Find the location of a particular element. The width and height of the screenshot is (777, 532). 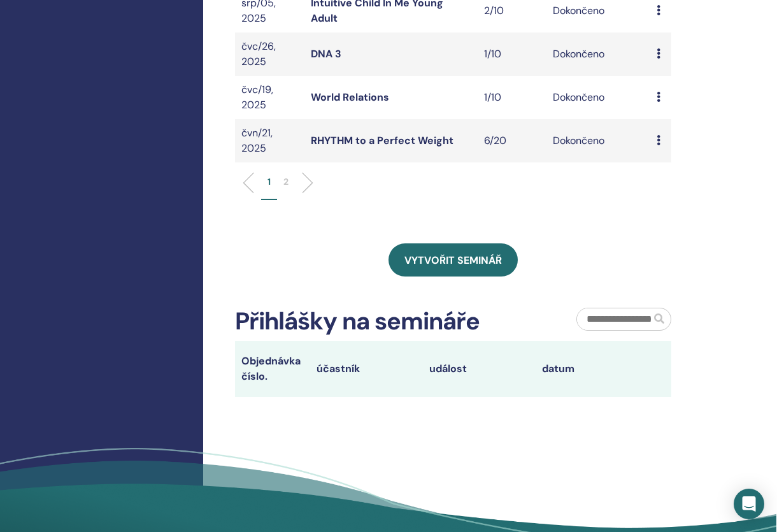

th: účastník is located at coordinates (366, 369).